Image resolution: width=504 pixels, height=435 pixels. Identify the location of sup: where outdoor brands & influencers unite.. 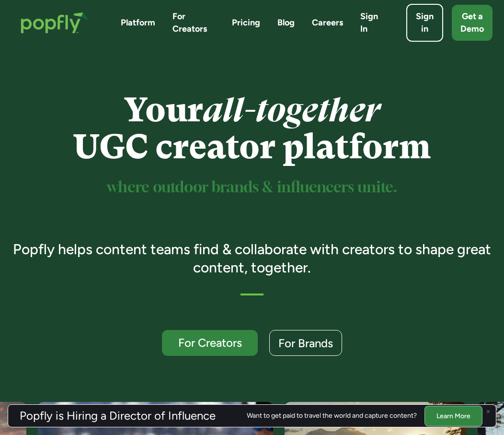
(252, 187).